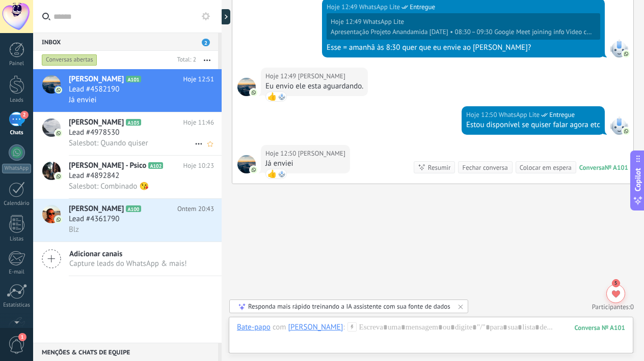 Image resolution: width=644 pixels, height=361 pixels. Describe the element at coordinates (125, 352) in the screenshot. I see `div: Menções & Chats de equipe` at that location.